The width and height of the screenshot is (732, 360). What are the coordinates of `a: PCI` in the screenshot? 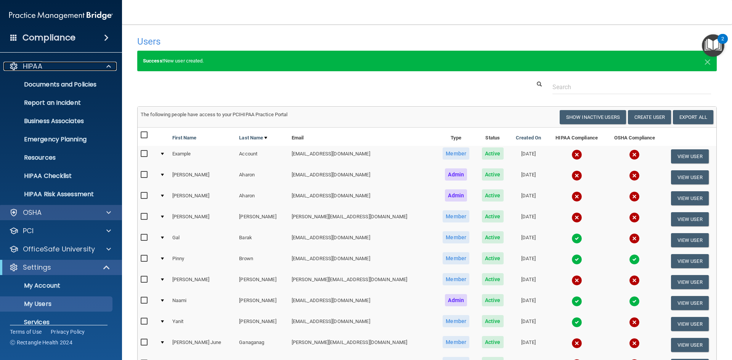 It's located at (60, 231).